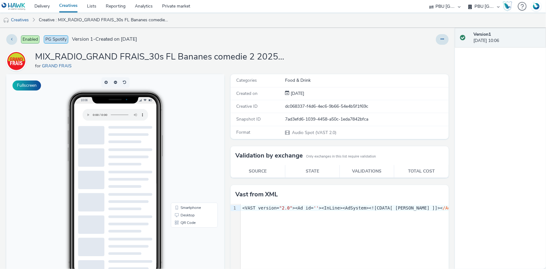  What do you see at coordinates (367, 171) in the screenshot?
I see `th: Validations` at bounding box center [367, 171].